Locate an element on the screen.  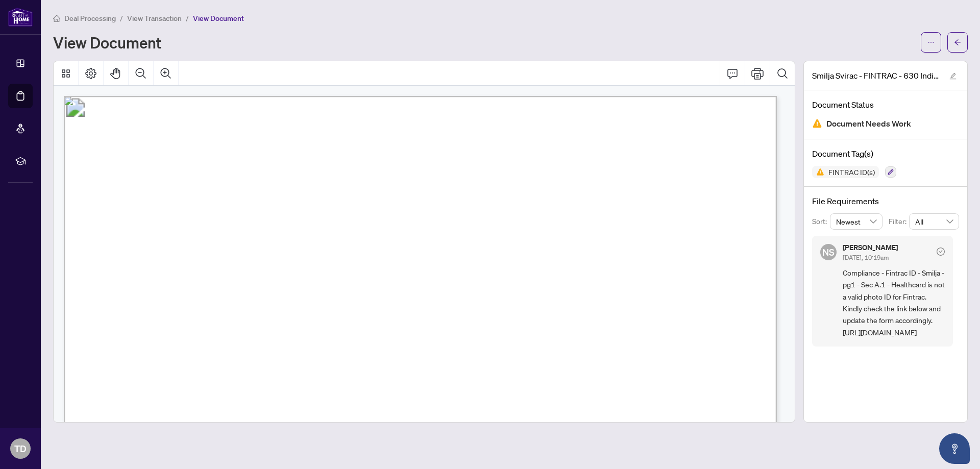
button: Open asap is located at coordinates (955, 448).